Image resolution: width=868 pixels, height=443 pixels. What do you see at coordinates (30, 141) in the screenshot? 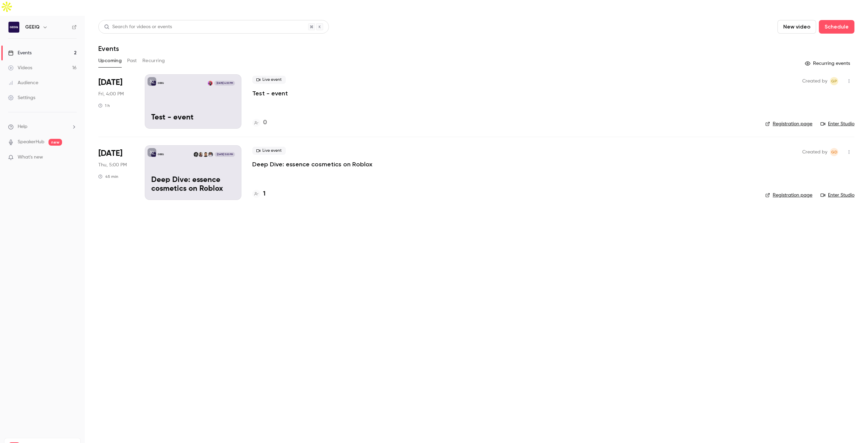
I see `a: SpeakerHub` at bounding box center [30, 141].